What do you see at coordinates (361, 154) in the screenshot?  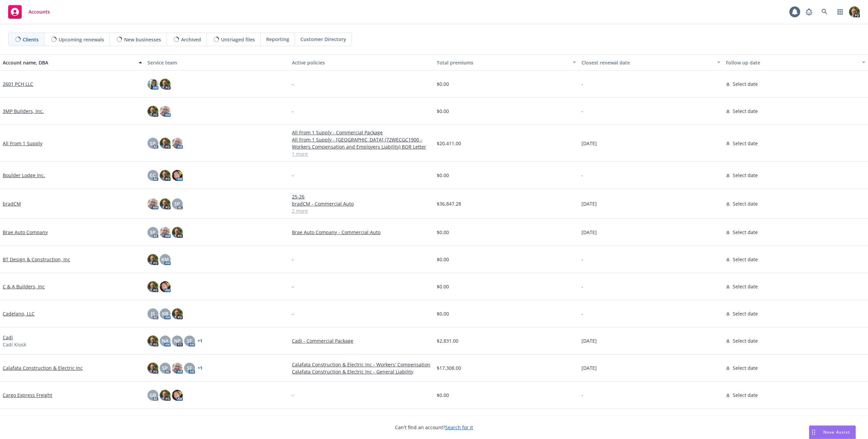 I see `a: 1 more` at bounding box center [361, 154].